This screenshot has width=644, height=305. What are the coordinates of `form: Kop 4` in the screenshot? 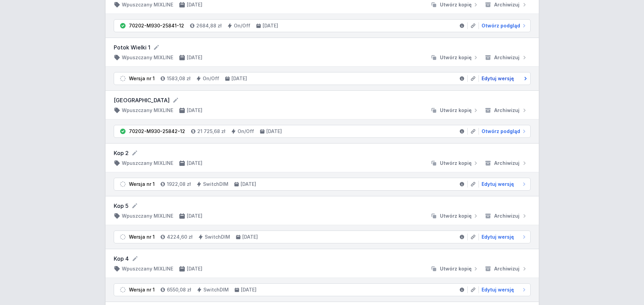 It's located at (322, 258).